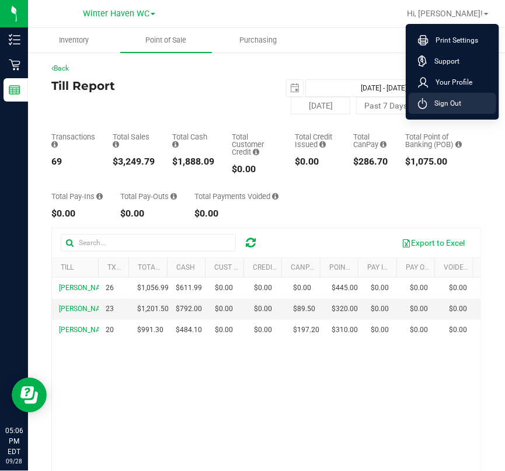  Describe the element at coordinates (421, 267) in the screenshot. I see `a: Pay Outs` at that location.